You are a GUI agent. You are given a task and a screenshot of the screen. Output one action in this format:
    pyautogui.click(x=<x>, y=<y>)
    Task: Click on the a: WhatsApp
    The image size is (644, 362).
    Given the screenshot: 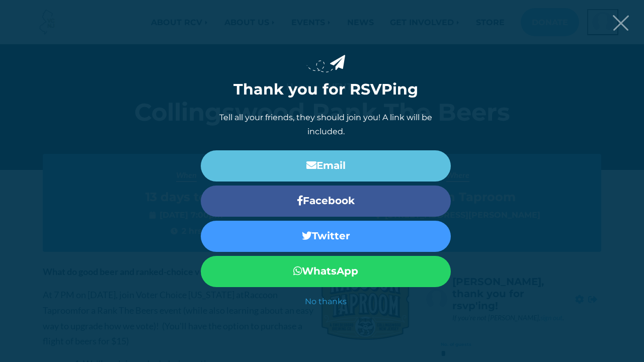 What is the action you would take?
    pyautogui.click(x=326, y=272)
    